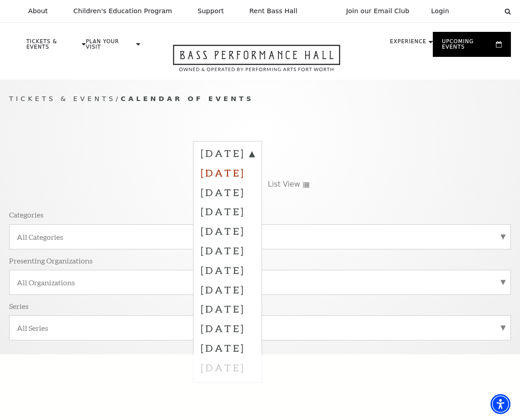 The image size is (520, 420). What do you see at coordinates (274, 11) in the screenshot?
I see `p: Rent Bass Hall` at bounding box center [274, 11].